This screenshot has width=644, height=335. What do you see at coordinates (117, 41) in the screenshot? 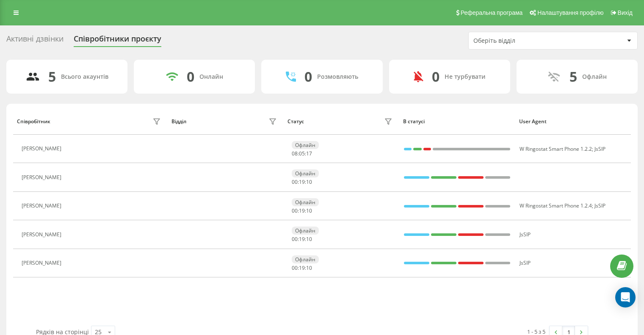
I see `div: Співробітники проєкту` at bounding box center [117, 41].